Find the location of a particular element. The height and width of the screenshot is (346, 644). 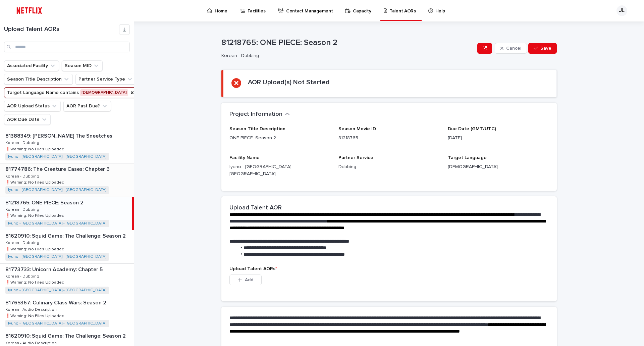

span: Save is located at coordinates (545, 48).